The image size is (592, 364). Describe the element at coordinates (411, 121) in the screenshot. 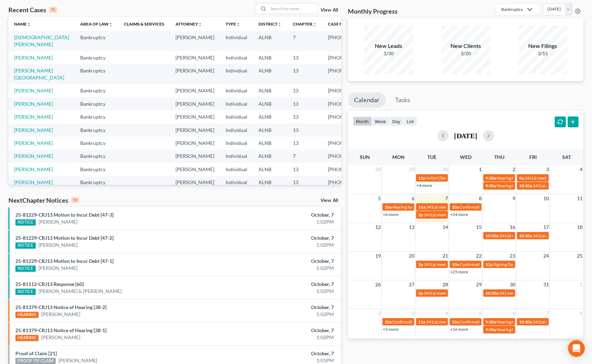

I see `button: list` at that location.